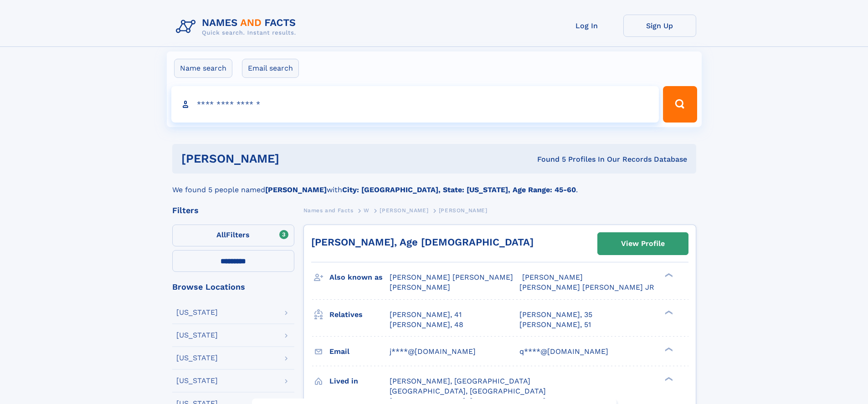 Image resolution: width=868 pixels, height=404 pixels. I want to click on label: Filters, so click(233, 236).